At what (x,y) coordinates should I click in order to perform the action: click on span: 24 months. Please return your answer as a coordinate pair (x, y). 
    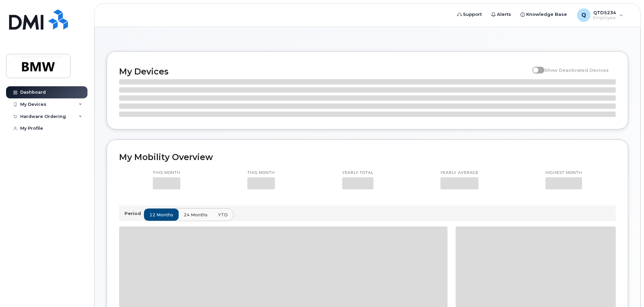
    Looking at the image, I should click on (196, 215).